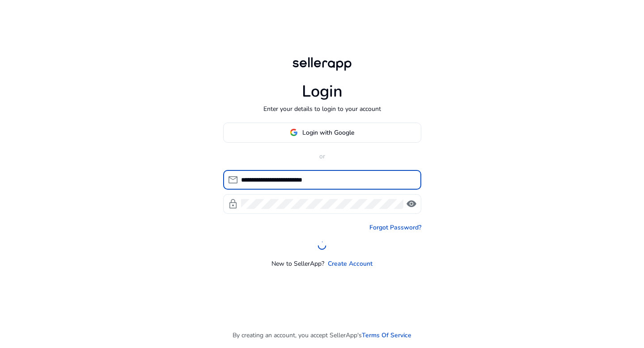  Describe the element at coordinates (233, 180) in the screenshot. I see `span: mail` at that location.